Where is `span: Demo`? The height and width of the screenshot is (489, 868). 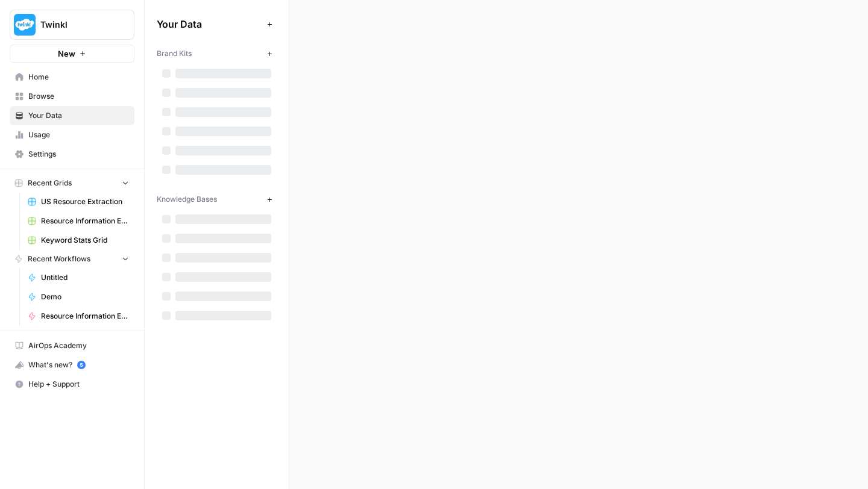
span: Demo is located at coordinates (85, 297).